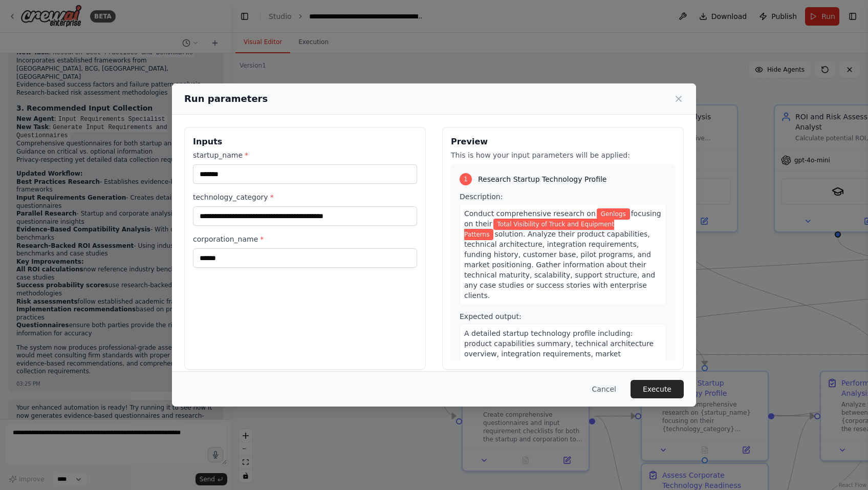 This screenshot has height=490, width=868. I want to click on span: Variable: technology_category, so click(539, 229).